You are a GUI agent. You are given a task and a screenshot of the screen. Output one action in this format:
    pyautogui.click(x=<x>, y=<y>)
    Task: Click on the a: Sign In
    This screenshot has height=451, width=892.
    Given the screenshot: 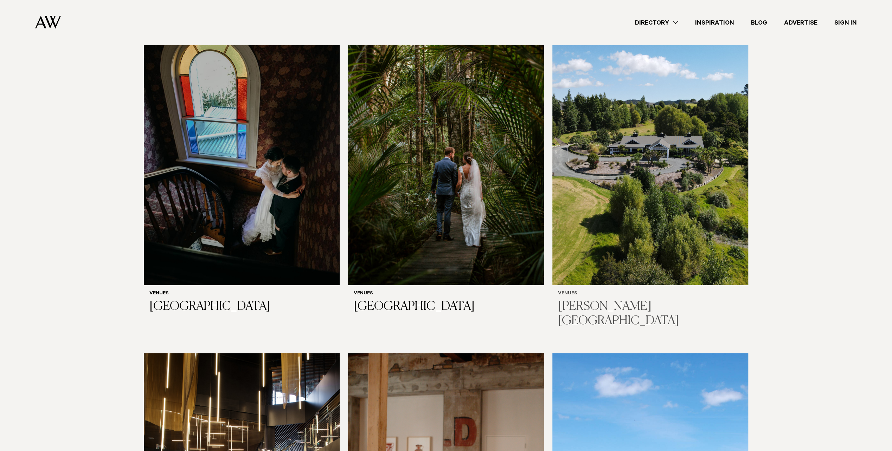 What is the action you would take?
    pyautogui.click(x=846, y=23)
    